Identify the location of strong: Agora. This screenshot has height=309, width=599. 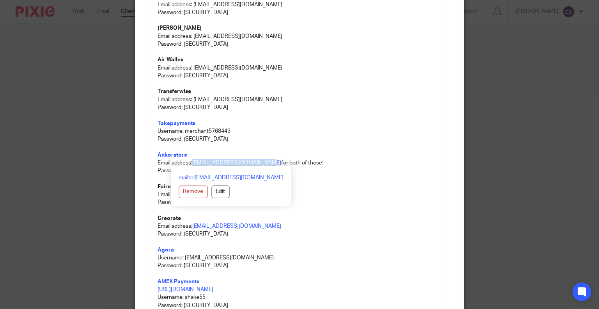
(166, 250).